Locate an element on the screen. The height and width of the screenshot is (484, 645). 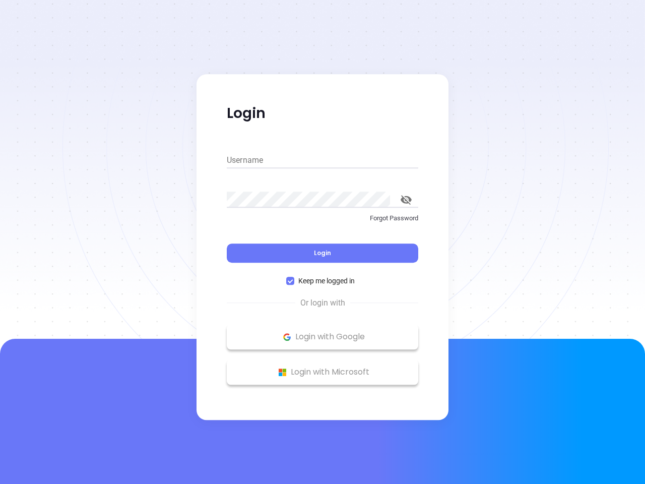
img: Google Logo is located at coordinates (287, 337).